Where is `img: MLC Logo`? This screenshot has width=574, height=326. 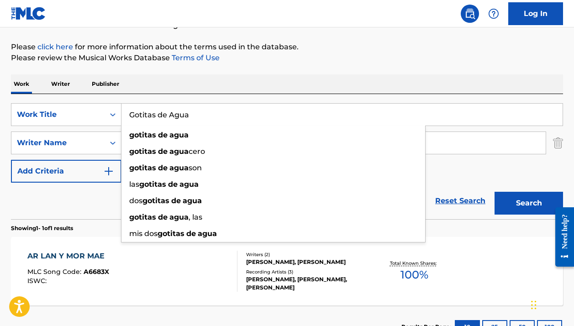 img: MLC Logo is located at coordinates (28, 13).